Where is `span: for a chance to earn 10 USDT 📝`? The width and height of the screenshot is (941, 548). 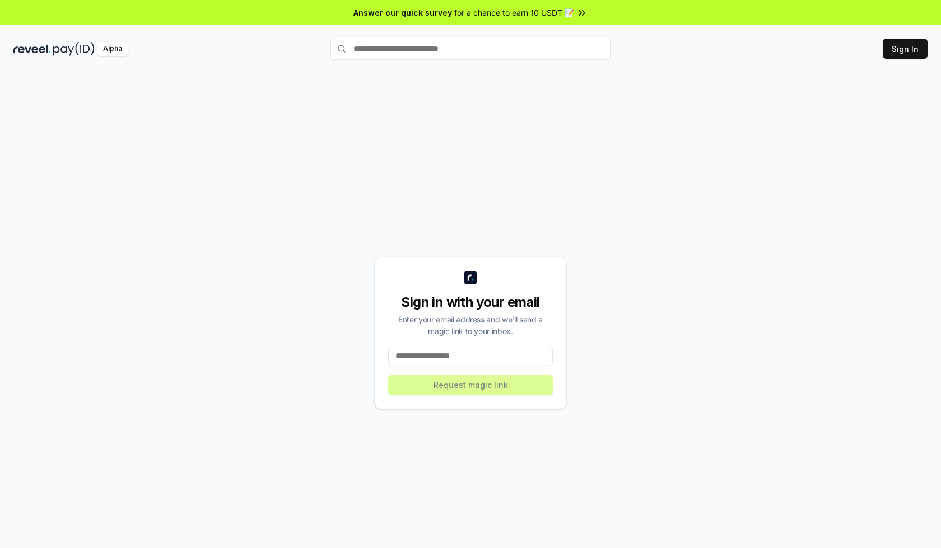 span: for a chance to earn 10 USDT 📝 is located at coordinates (514, 12).